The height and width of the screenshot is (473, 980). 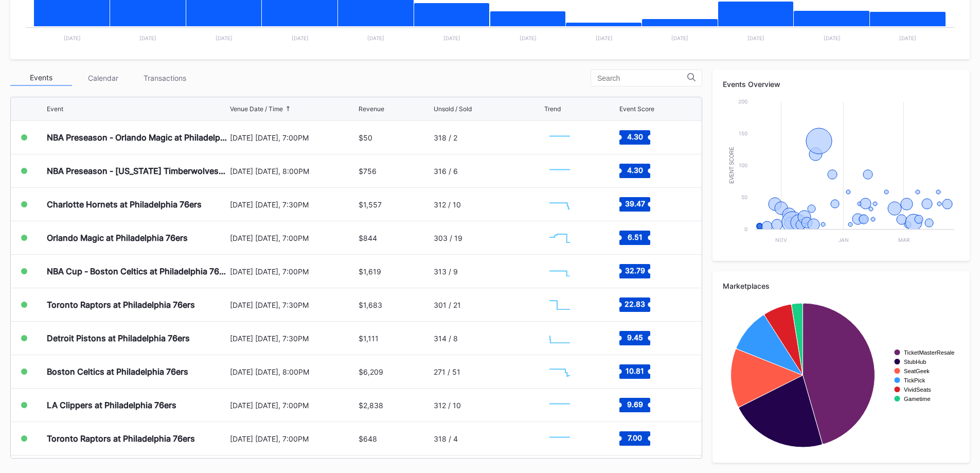 I want to click on div: NBA Cup - Boston Celtics at Philadelphia 76ers, so click(x=137, y=271).